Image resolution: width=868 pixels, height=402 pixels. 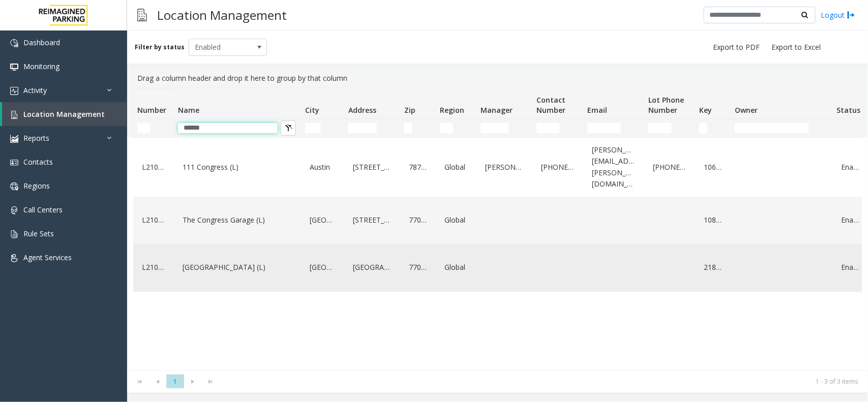 What do you see at coordinates (597, 109) in the screenshot?
I see `span: Email` at bounding box center [597, 109].